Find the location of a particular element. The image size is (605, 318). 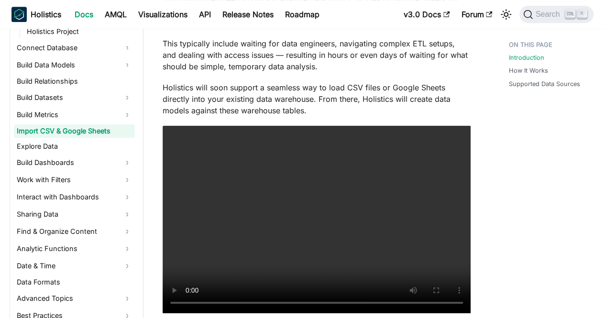

a: Data Formats is located at coordinates (74, 282).